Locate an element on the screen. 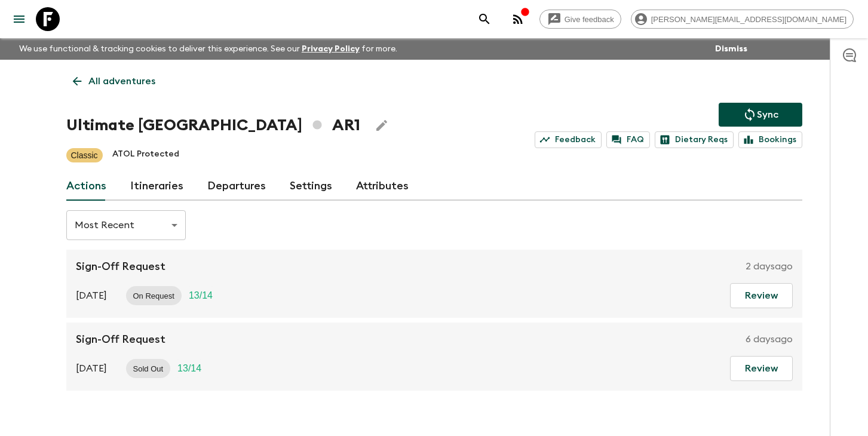 This screenshot has height=436, width=868. a: FAQ is located at coordinates (628, 140).